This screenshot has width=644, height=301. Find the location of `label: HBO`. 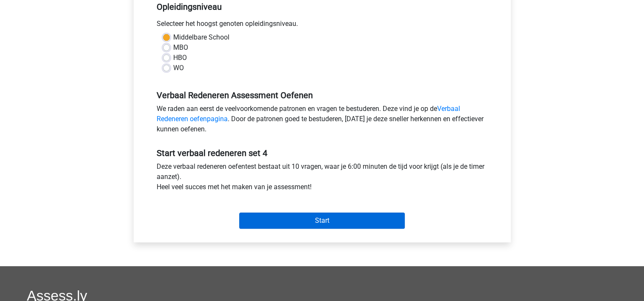

label: HBO is located at coordinates (180, 58).